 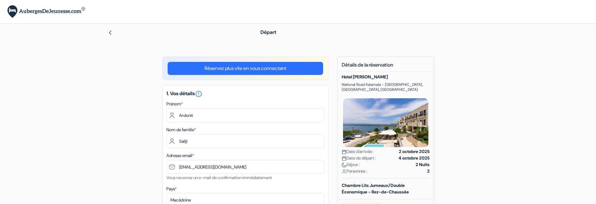 I want to click on h5: Détails de la réservation, so click(x=386, y=67).